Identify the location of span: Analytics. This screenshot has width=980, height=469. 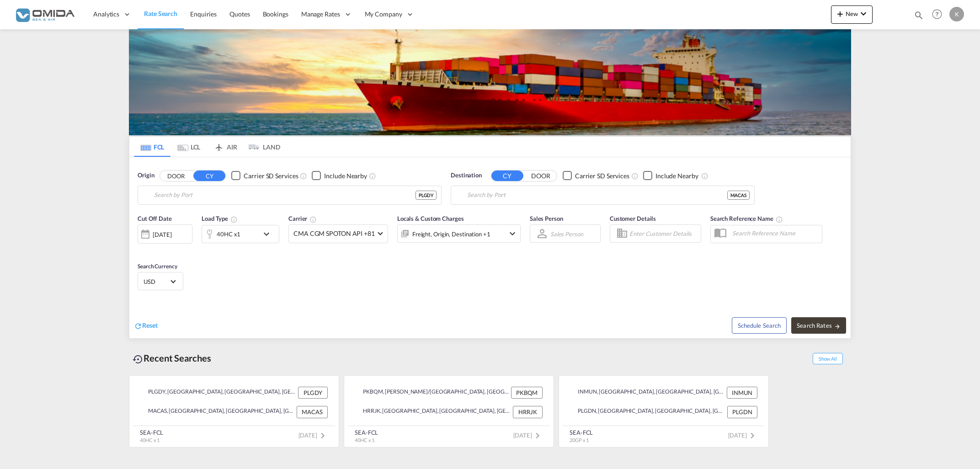
(106, 14).